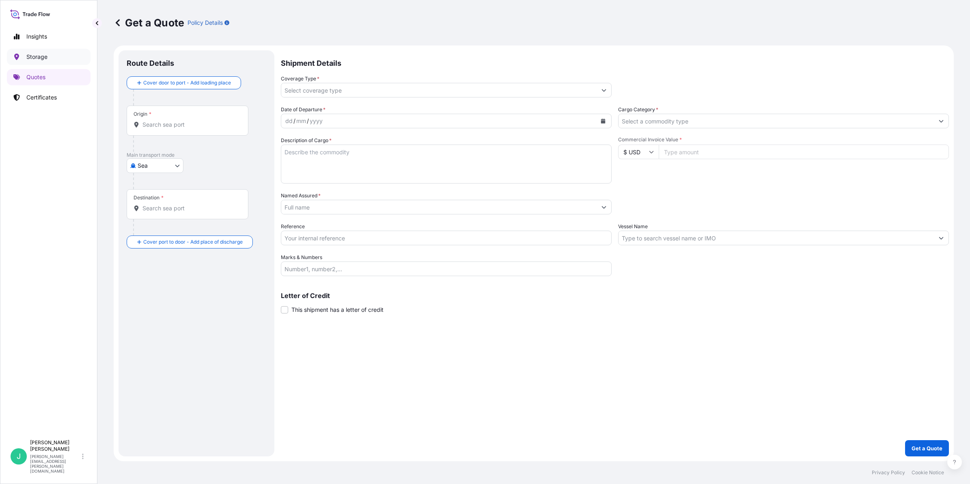  Describe the element at coordinates (19, 456) in the screenshot. I see `span: J` at that location.